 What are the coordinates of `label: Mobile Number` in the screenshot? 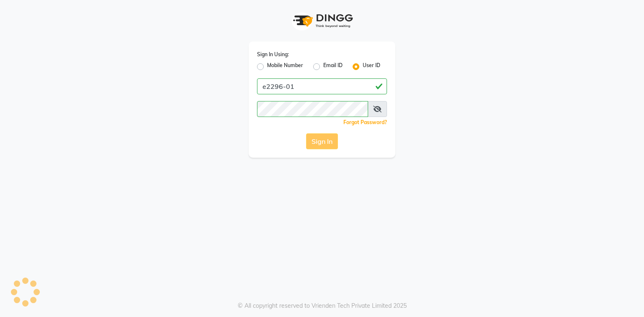 It's located at (285, 66).